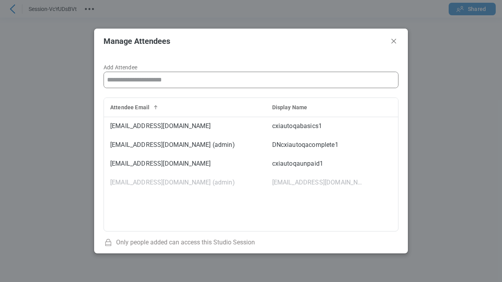 This screenshot has width=502, height=282. Describe the element at coordinates (251, 80) in the screenshot. I see `input: Add Attendee` at that location.